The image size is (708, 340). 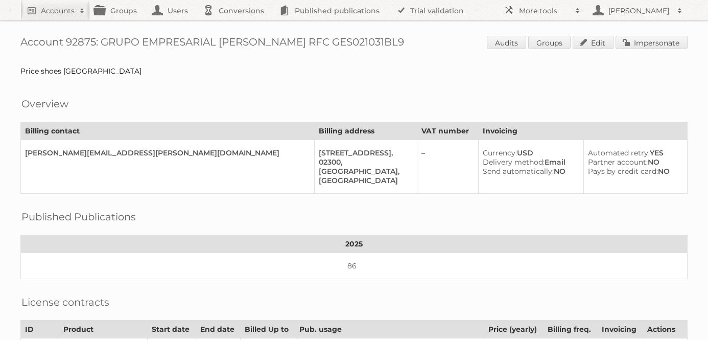 What do you see at coordinates (103, 329) in the screenshot?
I see `th: Product` at bounding box center [103, 329].